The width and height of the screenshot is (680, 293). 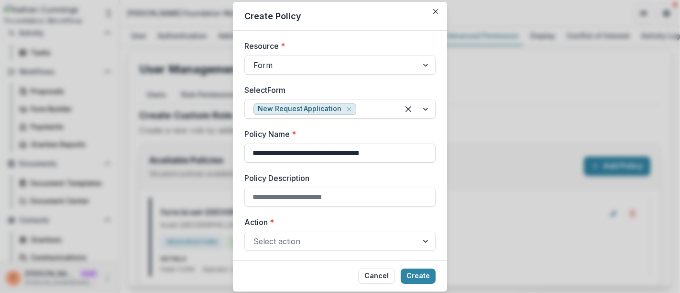 I want to click on label: Resource, so click(x=337, y=46).